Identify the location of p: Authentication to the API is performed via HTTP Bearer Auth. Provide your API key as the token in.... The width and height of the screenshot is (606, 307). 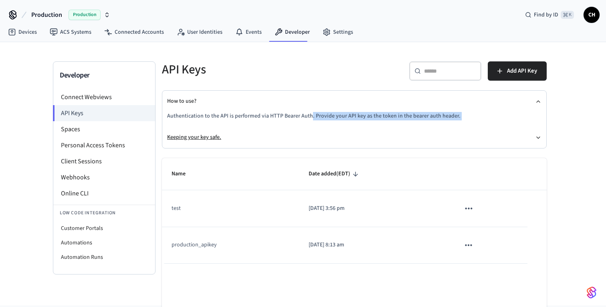
(354, 116).